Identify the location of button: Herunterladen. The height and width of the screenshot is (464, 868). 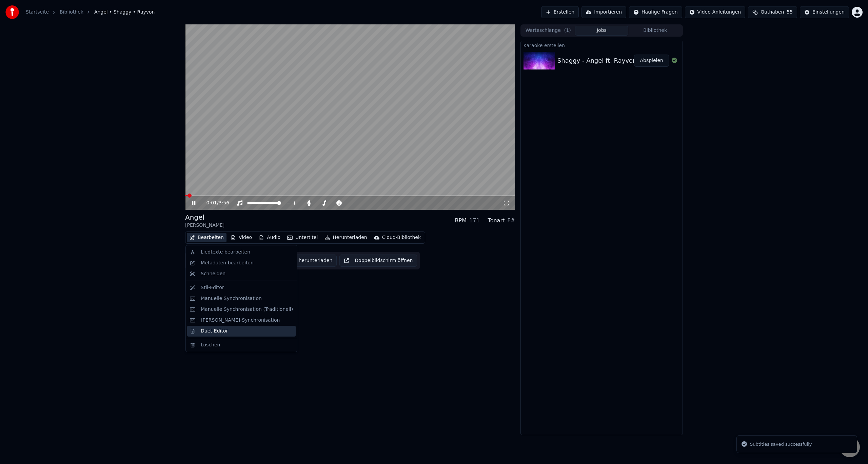
(345, 238).